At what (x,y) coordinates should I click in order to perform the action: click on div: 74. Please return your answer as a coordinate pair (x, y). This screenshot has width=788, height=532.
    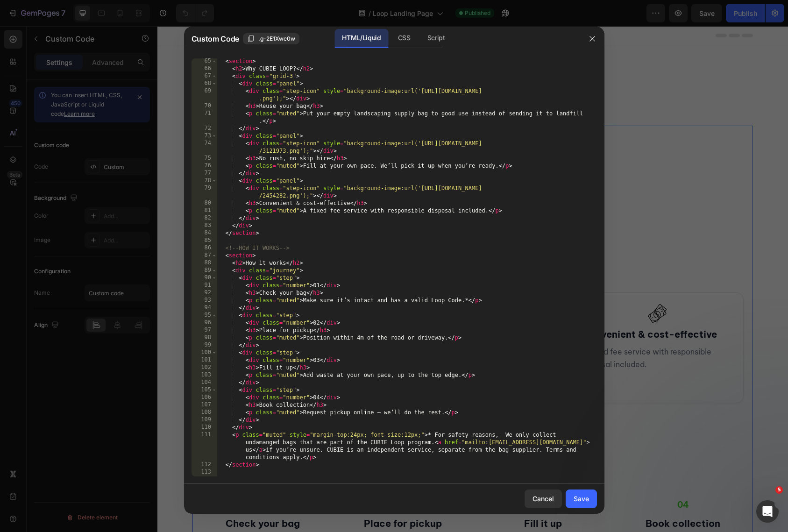
    Looking at the image, I should click on (204, 147).